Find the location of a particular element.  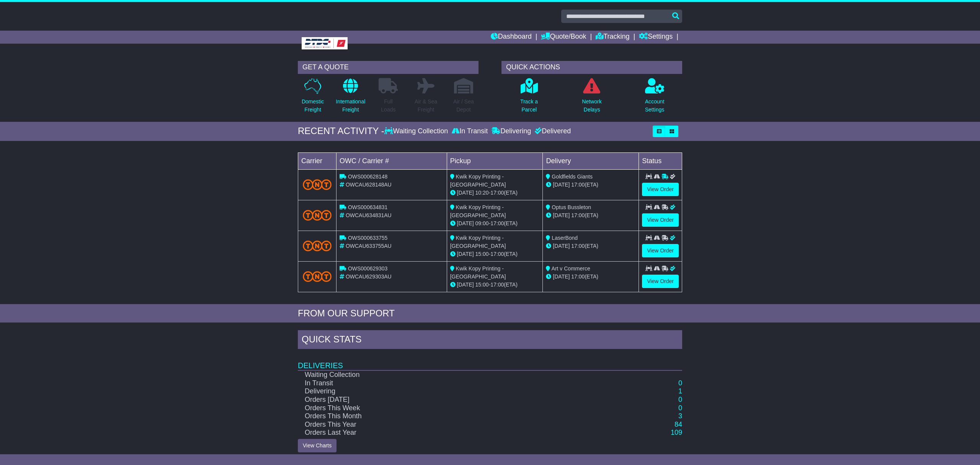

a: Track aParcel is located at coordinates (529, 98).